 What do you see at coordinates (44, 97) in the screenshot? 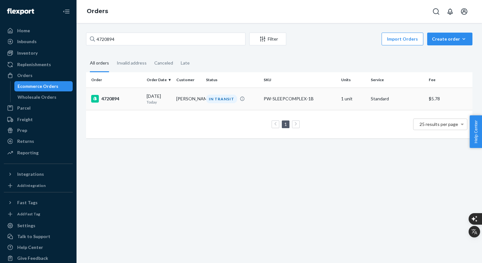
I see `a: Wholesale Orders` at bounding box center [44, 97].